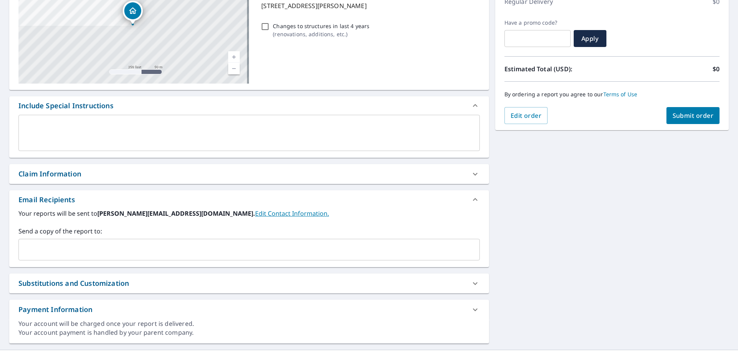 This screenshot has width=738, height=354. Describe the element at coordinates (249, 332) in the screenshot. I see `div: Your account payment is handled by your parent company.` at that location.